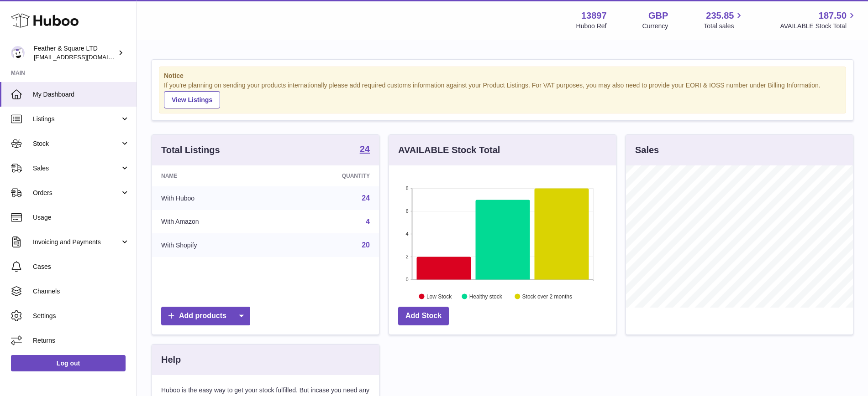 This screenshot has height=396, width=868. What do you see at coordinates (486, 296) in the screenshot?
I see `text: Healthy stock` at bounding box center [486, 296].